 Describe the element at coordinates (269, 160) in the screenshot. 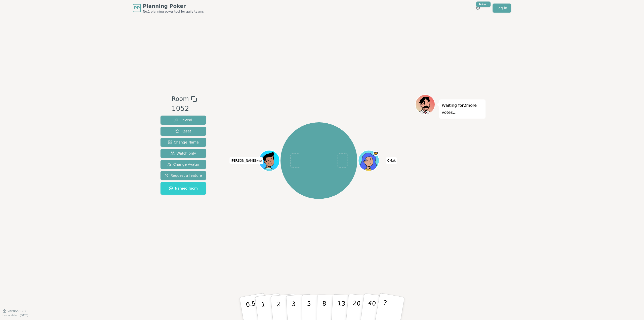

I see `button: Click to change your avatar` at that location.